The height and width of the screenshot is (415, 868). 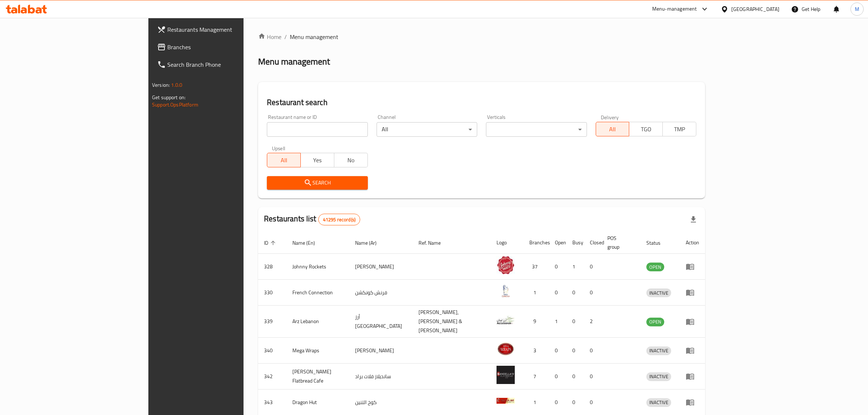 I want to click on img: Sandella's Flatbread Cafe, so click(x=505, y=375).